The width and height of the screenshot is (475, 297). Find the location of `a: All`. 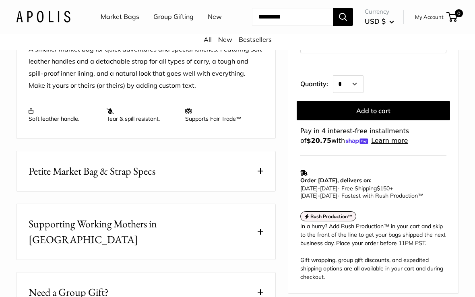

a: All is located at coordinates (208, 39).